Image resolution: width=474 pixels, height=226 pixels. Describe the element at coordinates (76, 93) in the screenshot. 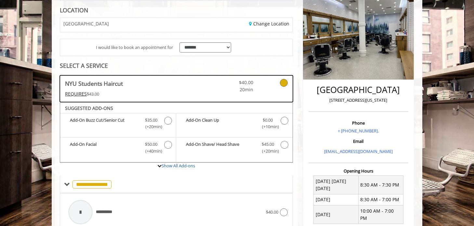

I see `span: This service needs some Advance to be paid before we block your appointment` at that location.